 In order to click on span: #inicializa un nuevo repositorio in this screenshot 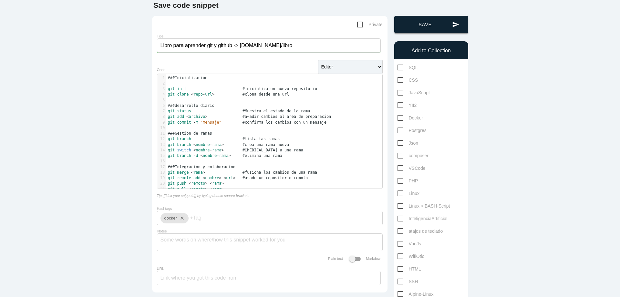, I will do `click(280, 89)`.